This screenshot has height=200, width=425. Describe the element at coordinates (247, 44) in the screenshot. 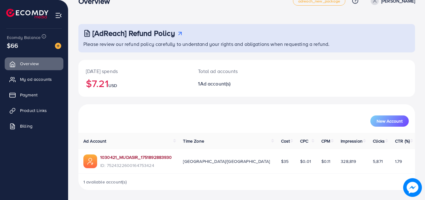

I see `p: Please review our refund policy carefully to understand your rights and obligations when requesti...` at that location.